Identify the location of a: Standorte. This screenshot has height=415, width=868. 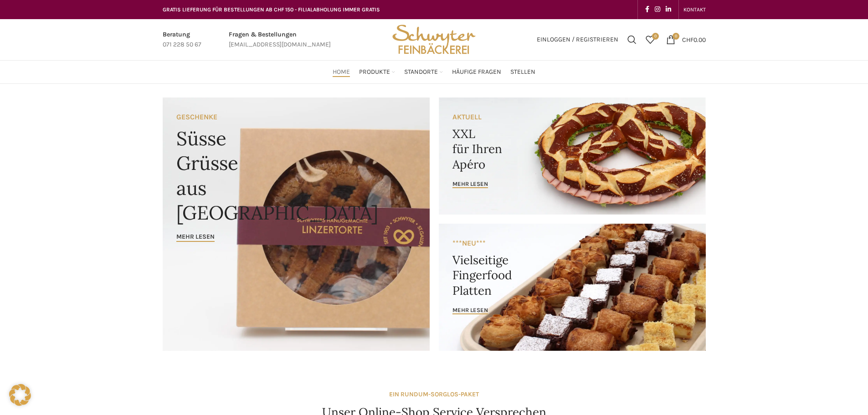
(424, 72).